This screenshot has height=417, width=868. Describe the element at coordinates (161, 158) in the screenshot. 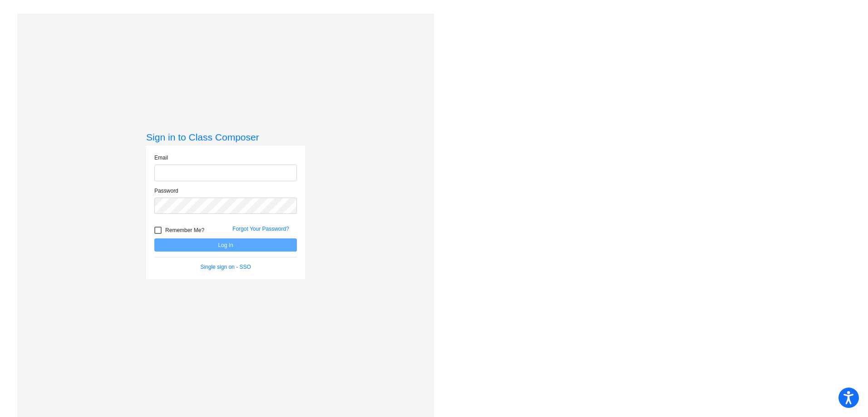

I see `label: Email` at that location.